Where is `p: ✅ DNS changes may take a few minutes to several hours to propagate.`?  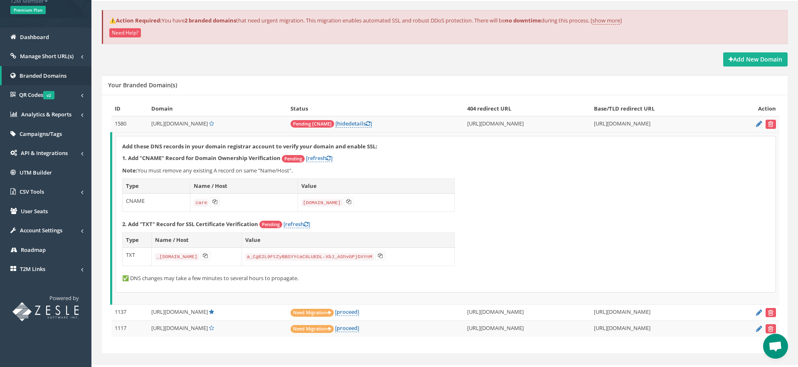
p: ✅ DNS changes may take a few minutes to several hours to propagate. is located at coordinates (446, 278).